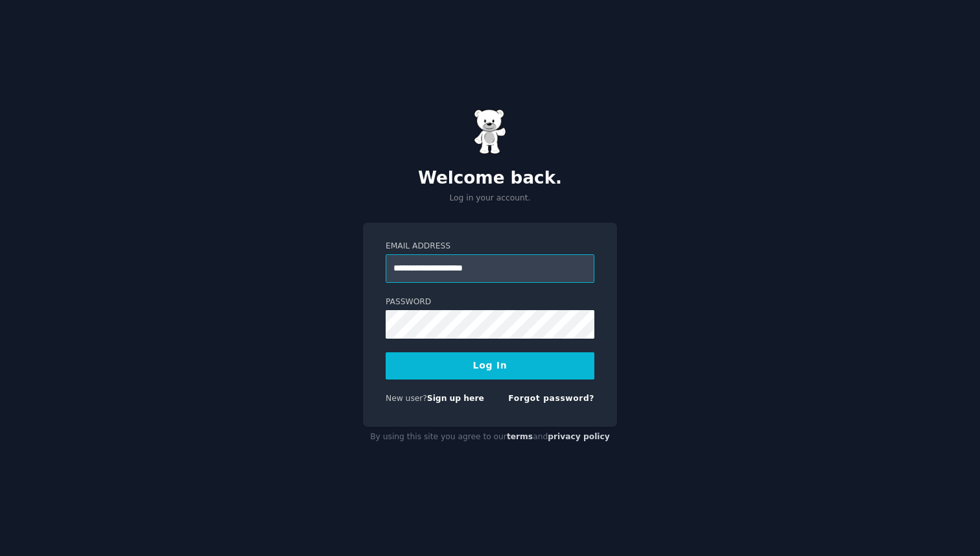 The image size is (980, 556). I want to click on span: New user?, so click(407, 398).